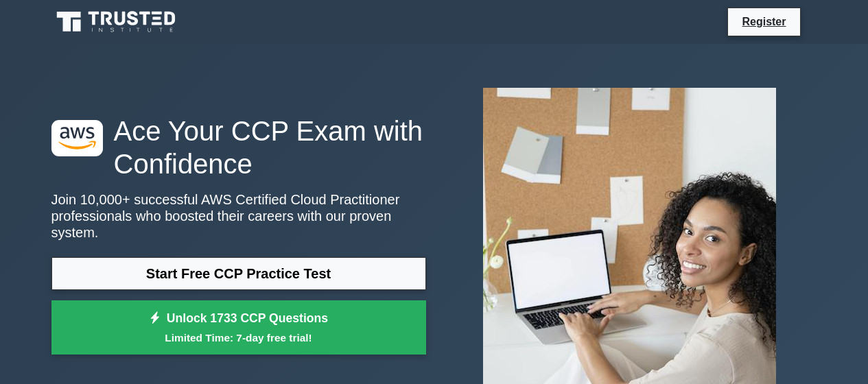 The width and height of the screenshot is (868, 384). Describe the element at coordinates (239, 274) in the screenshot. I see `a: Start Free CCP Practice Test` at that location.